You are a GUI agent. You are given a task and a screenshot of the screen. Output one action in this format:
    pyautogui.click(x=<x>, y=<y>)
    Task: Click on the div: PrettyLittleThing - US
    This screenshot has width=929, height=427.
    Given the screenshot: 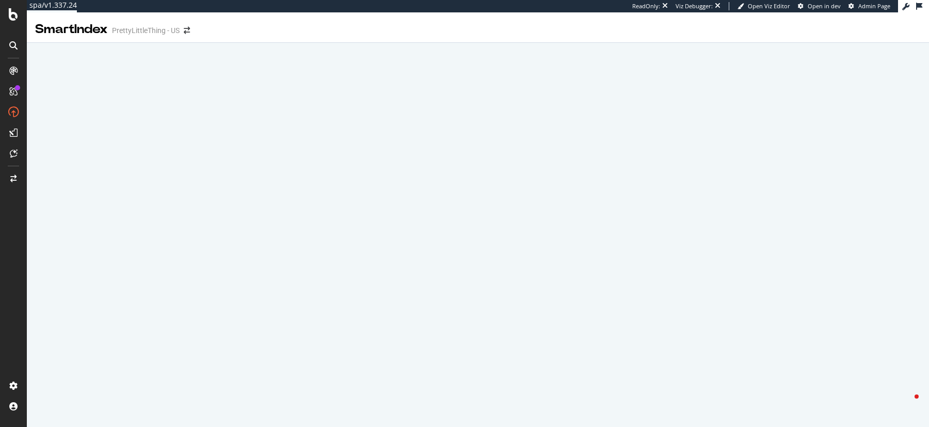 What is the action you would take?
    pyautogui.click(x=145, y=30)
    